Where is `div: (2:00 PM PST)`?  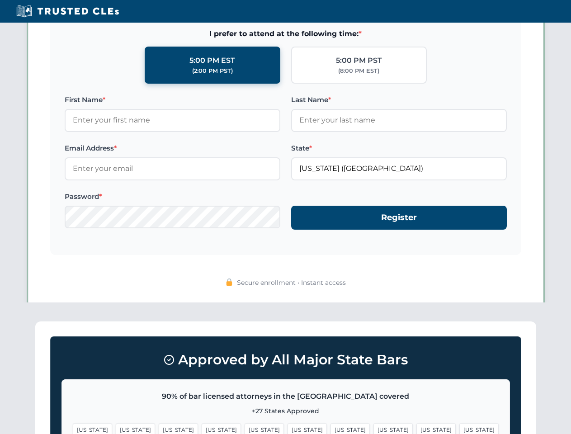 div: (2:00 PM PST) is located at coordinates (213, 71).